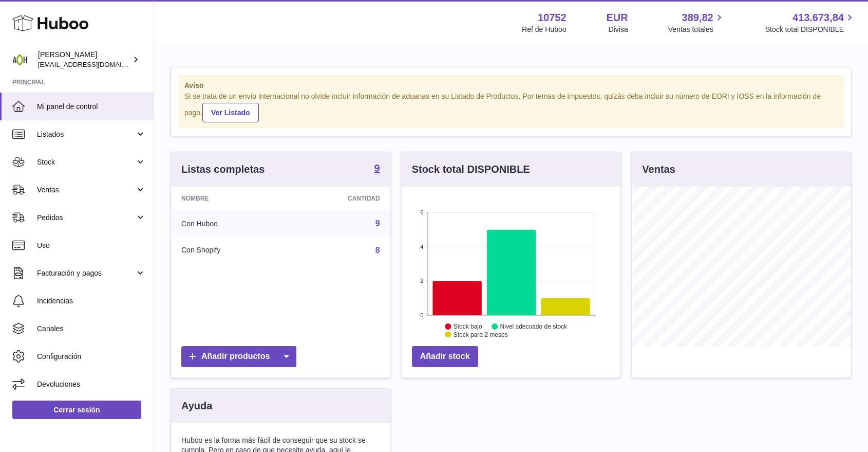 This screenshot has height=452, width=868. Describe the element at coordinates (480, 334) in the screenshot. I see `text: Stock para 2 meses` at that location.